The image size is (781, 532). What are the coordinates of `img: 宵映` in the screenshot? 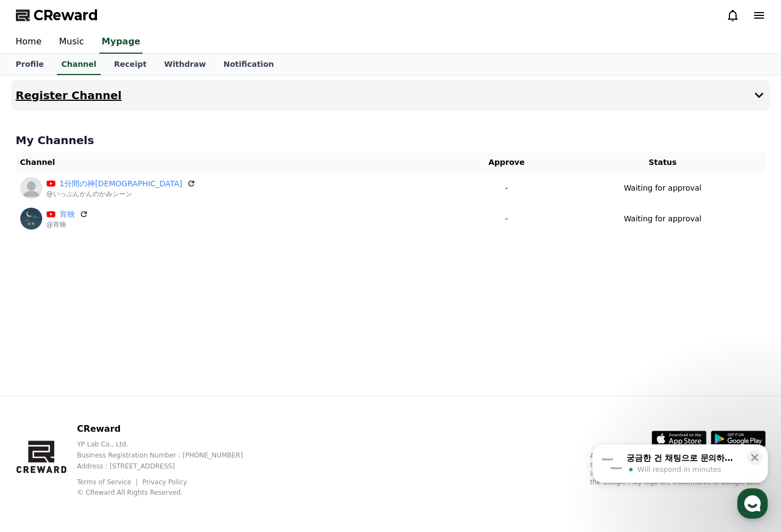 It's located at (32, 218).